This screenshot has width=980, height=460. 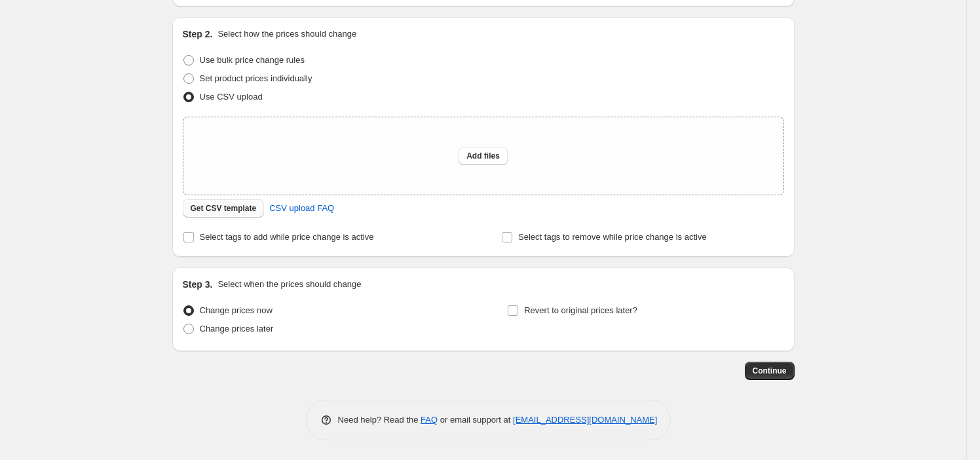 What do you see at coordinates (770, 371) in the screenshot?
I see `button: Continue` at bounding box center [770, 371].